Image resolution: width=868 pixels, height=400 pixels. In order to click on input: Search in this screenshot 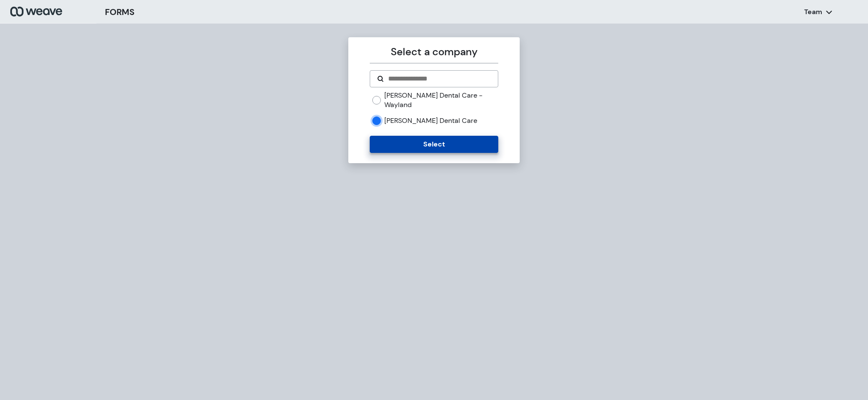, I will do `click(439, 79)`.